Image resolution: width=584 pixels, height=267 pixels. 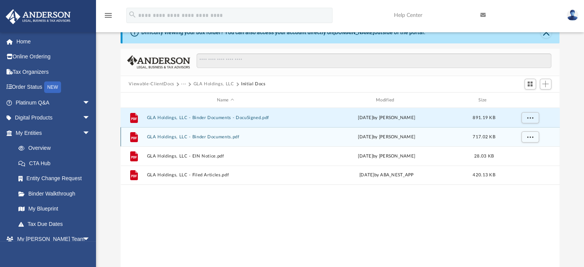 What do you see at coordinates (484, 137) in the screenshot?
I see `span: 717.02 KB` at bounding box center [484, 137].